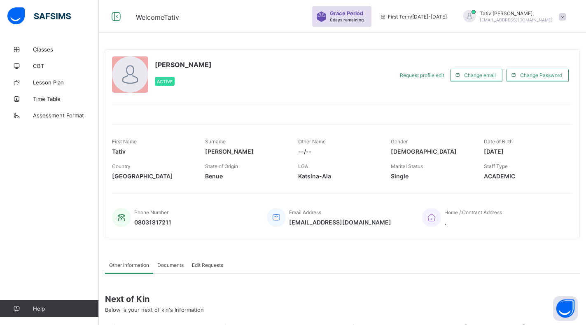 The width and height of the screenshot is (586, 325). I want to click on span: Lesson Plan, so click(66, 82).